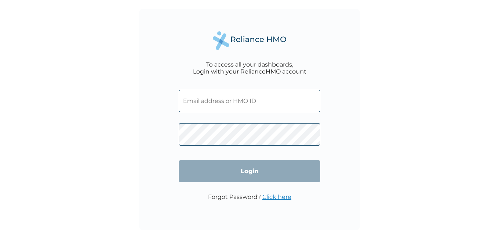  Describe the element at coordinates (250, 68) in the screenshot. I see `div: To access all your dashboards, Login with your RelianceHMO account` at that location.